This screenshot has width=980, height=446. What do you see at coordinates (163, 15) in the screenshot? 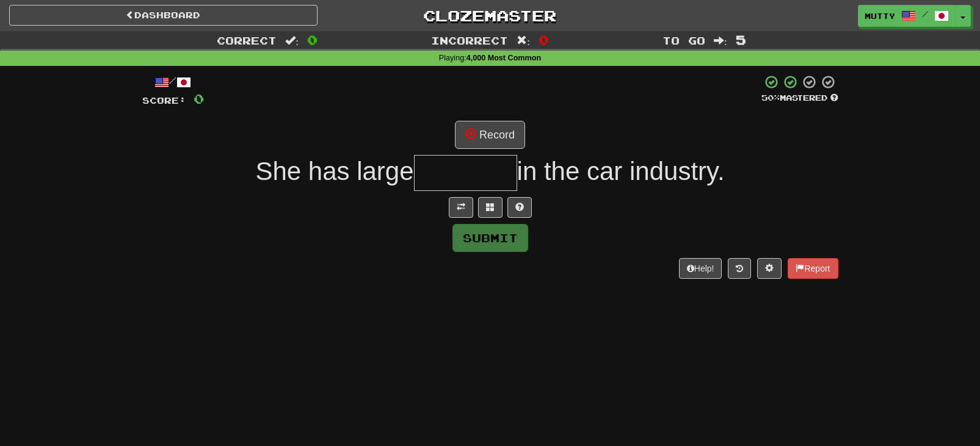
I see `a: Dashboard` at bounding box center [163, 15].